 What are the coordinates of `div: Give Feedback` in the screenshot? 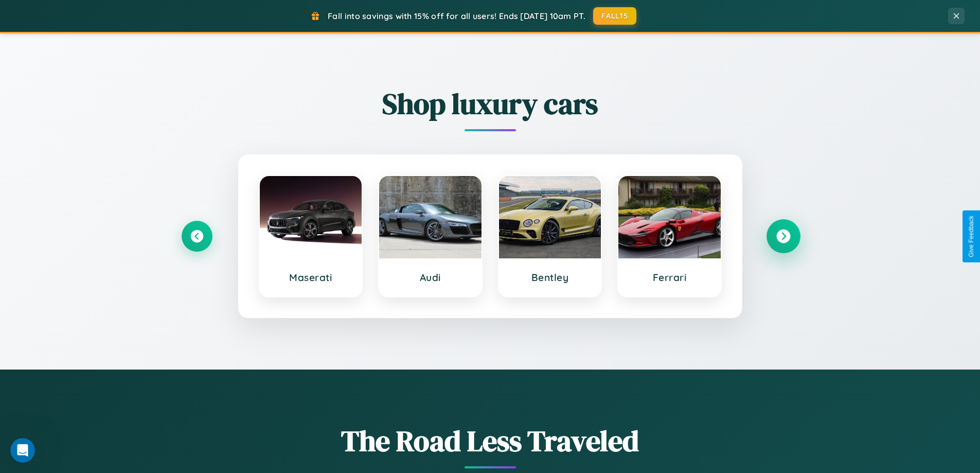 It's located at (971, 236).